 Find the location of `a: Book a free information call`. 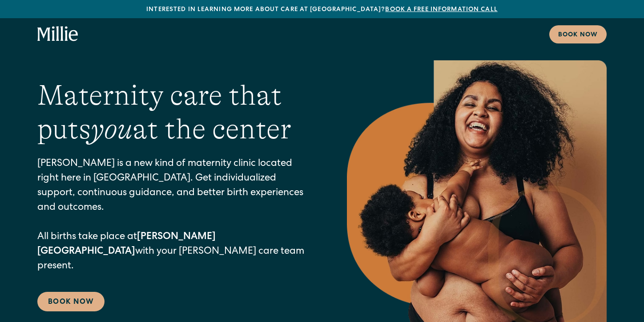

a: Book a free information call is located at coordinates (441, 9).